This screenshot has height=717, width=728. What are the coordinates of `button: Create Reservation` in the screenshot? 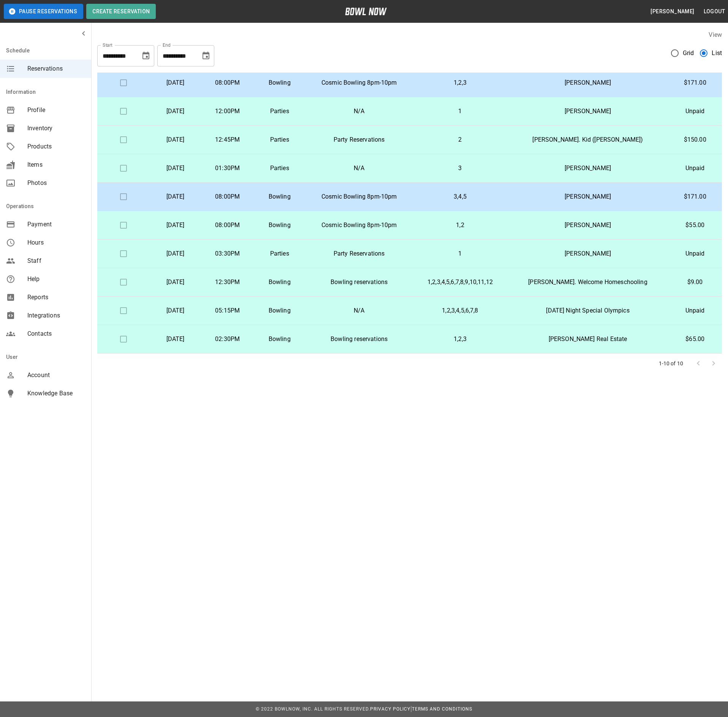 It's located at (121, 11).